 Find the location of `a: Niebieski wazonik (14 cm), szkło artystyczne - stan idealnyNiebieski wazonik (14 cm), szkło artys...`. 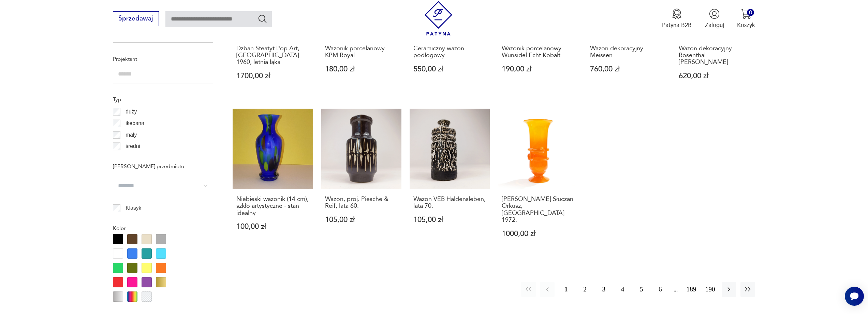

a: Niebieski wazonik (14 cm), szkło artystyczne - stan idealnyNiebieski wazonik (14 cm), szkło artys... is located at coordinates (273, 181).